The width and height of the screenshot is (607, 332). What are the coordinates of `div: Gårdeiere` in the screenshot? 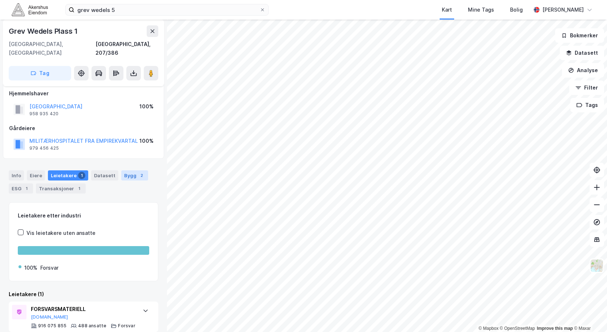 It's located at (83, 128).